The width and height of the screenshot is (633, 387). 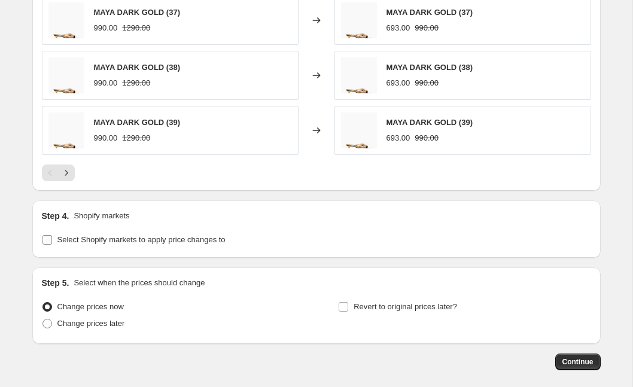 What do you see at coordinates (578, 362) in the screenshot?
I see `button: Continue` at bounding box center [578, 362].